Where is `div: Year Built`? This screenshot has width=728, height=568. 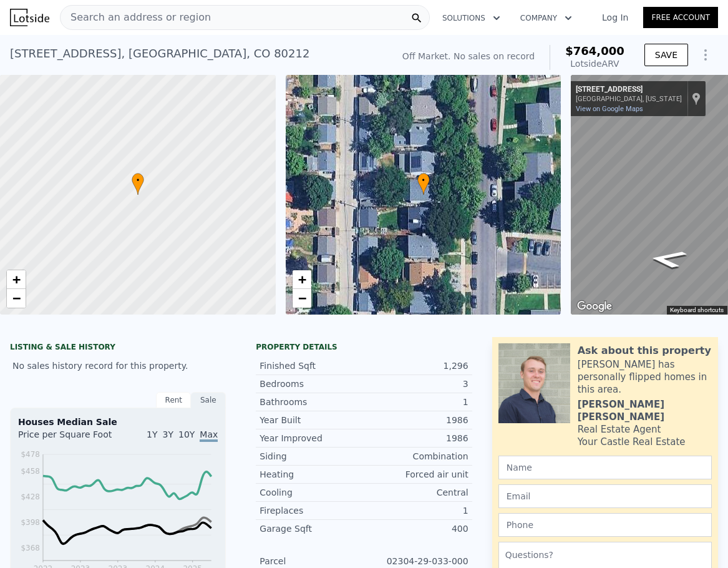
div: Year Built is located at coordinates (312, 420).